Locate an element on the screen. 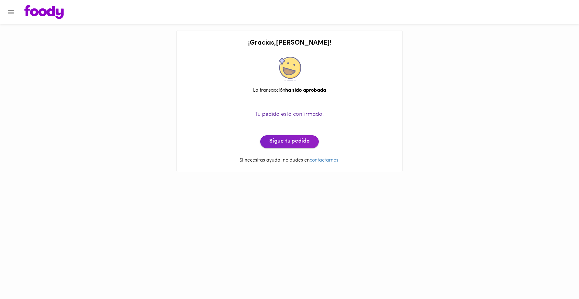 The height and width of the screenshot is (299, 579). button: Sigue tu pedido is located at coordinates (289, 142).